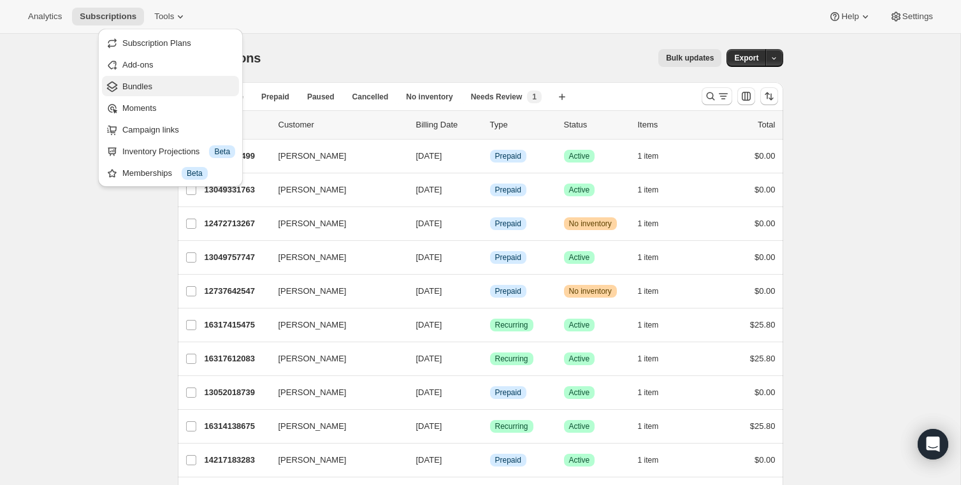 This screenshot has height=485, width=961. Describe the element at coordinates (746, 96) in the screenshot. I see `button: Customize table column order and visibility` at that location.